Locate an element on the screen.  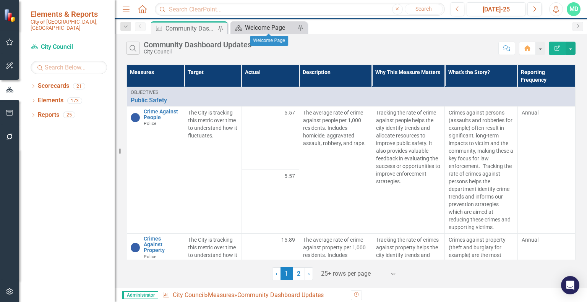
a: Welcome Page is located at coordinates (264, 28).